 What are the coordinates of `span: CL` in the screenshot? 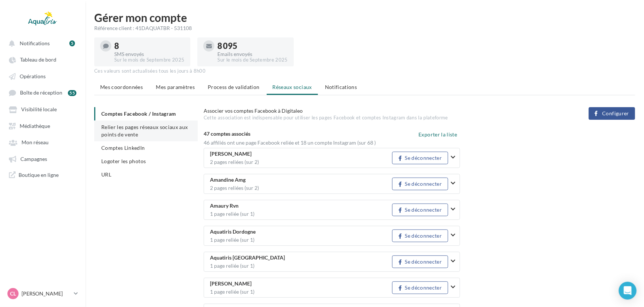 It's located at (13, 293).